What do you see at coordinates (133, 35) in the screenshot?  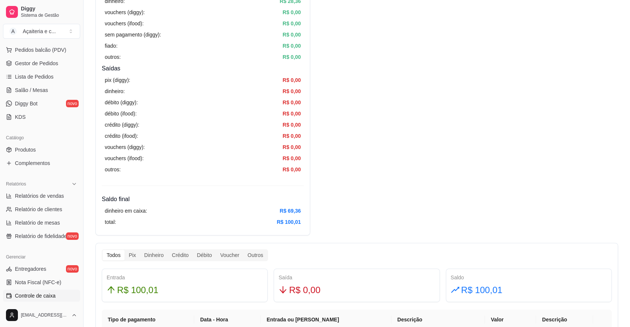 I see `article: sem pagamento (diggy):` at bounding box center [133, 35].